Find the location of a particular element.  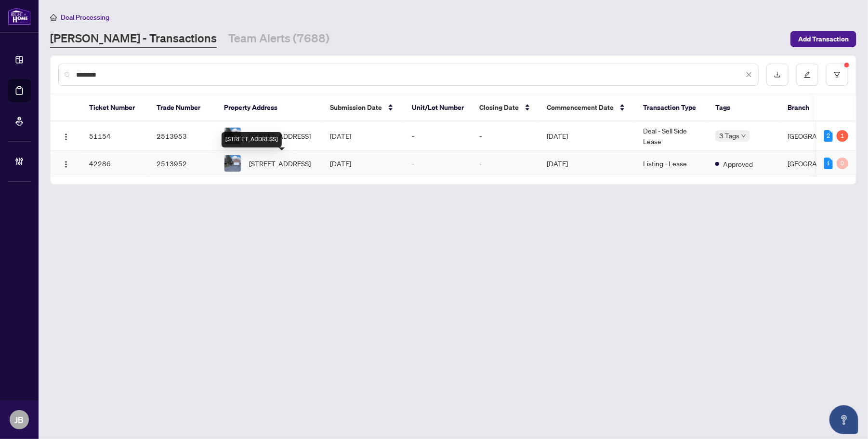

span: Closing Date is located at coordinates (499, 108).